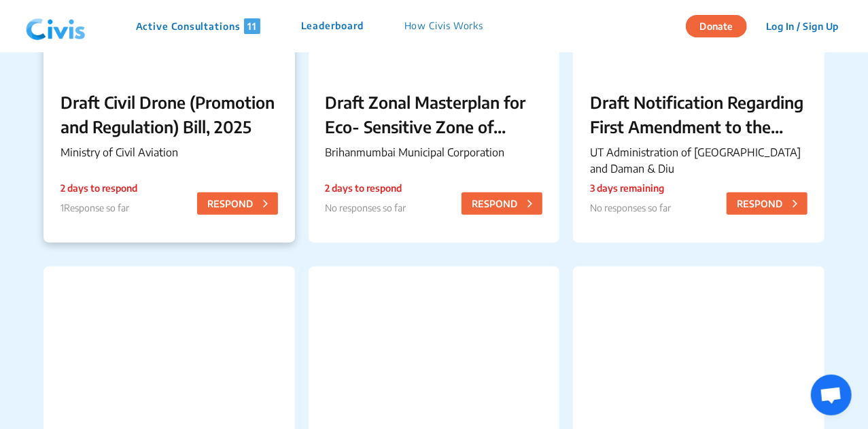 The height and width of the screenshot is (429, 868). Describe the element at coordinates (444, 26) in the screenshot. I see `p: How Civis Works` at that location.